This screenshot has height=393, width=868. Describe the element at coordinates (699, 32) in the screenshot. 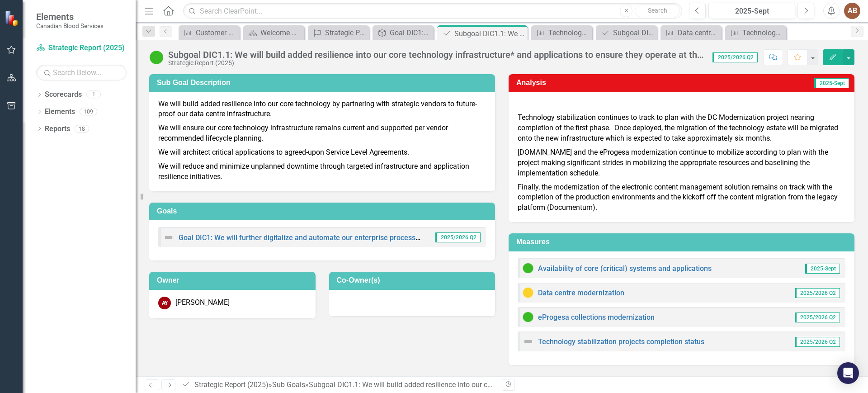

I see `div: Data centre modernization` at that location.